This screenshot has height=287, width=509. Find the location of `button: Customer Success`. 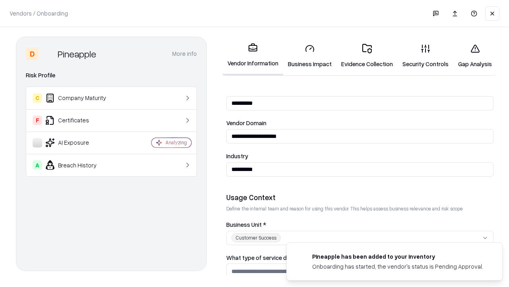

button: Customer Success is located at coordinates (360, 238).